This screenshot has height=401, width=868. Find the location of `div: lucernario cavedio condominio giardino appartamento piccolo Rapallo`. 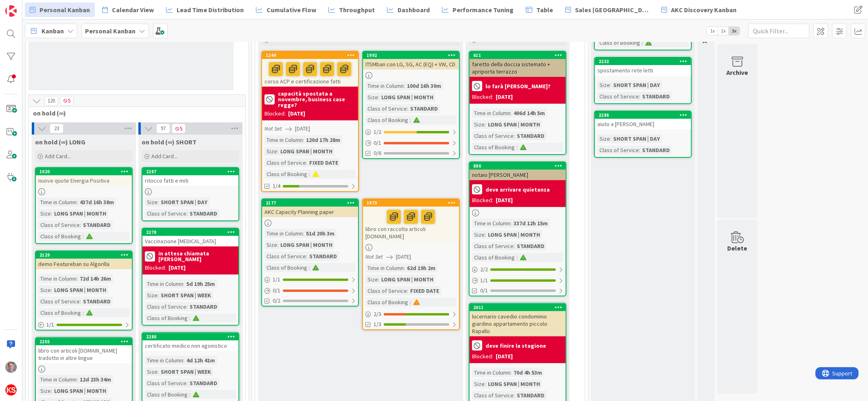

div: lucernario cavedio condominio giardino appartamento piccolo Rapallo is located at coordinates (518, 324).